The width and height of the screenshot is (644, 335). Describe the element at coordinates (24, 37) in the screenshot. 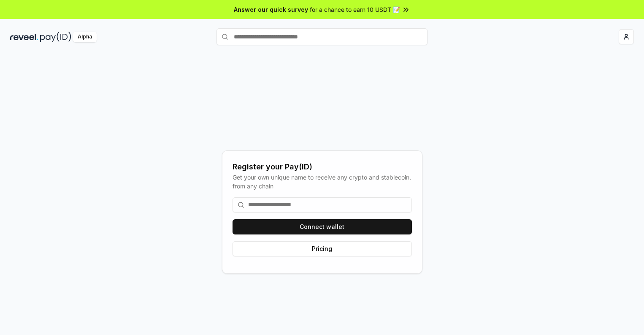

I see `img: reveel_dark` at that location.